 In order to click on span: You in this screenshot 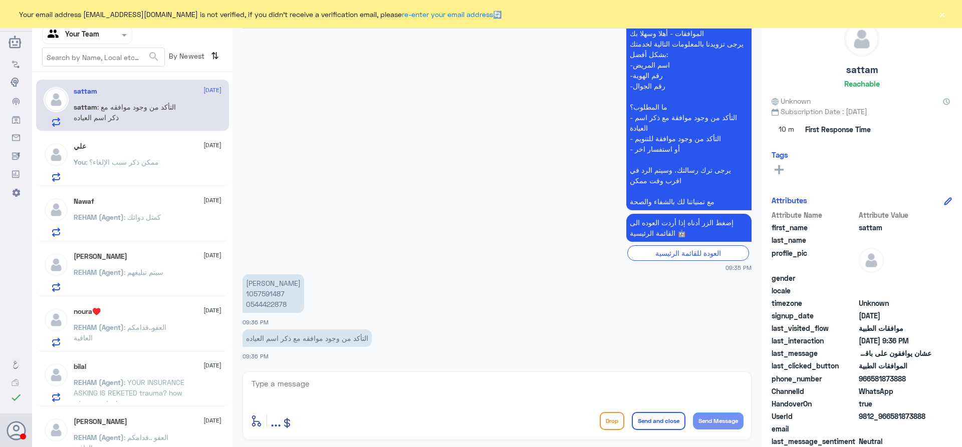, I will do `click(80, 162)`.